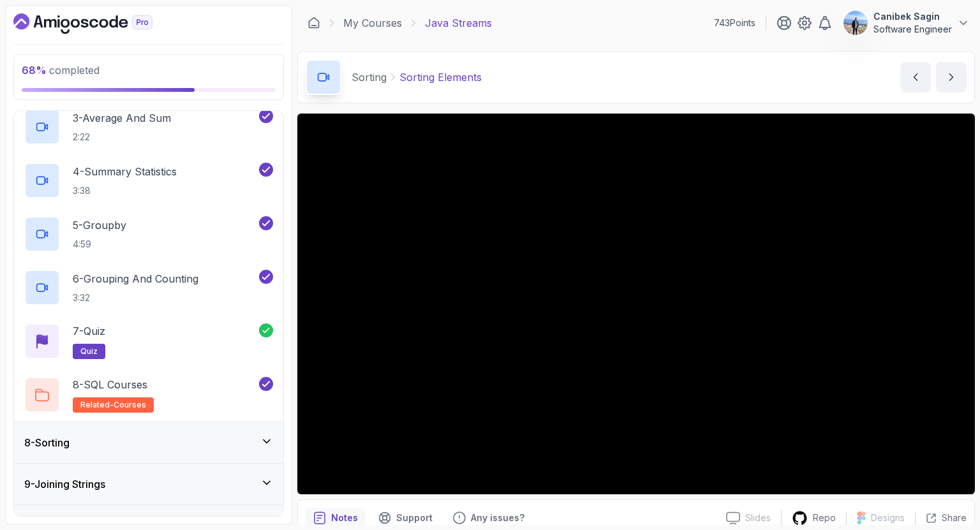  I want to click on p: Java Streams, so click(458, 23).